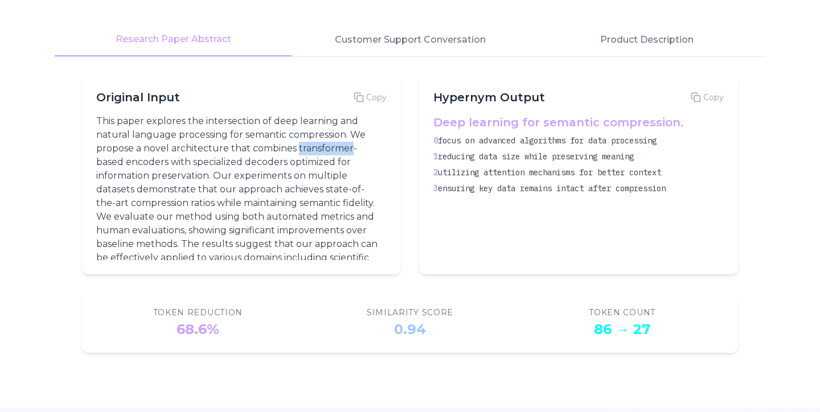 The height and width of the screenshot is (412, 820). What do you see at coordinates (550, 173) in the screenshot?
I see `span: utilizing attention mechanisms for better context` at bounding box center [550, 173].